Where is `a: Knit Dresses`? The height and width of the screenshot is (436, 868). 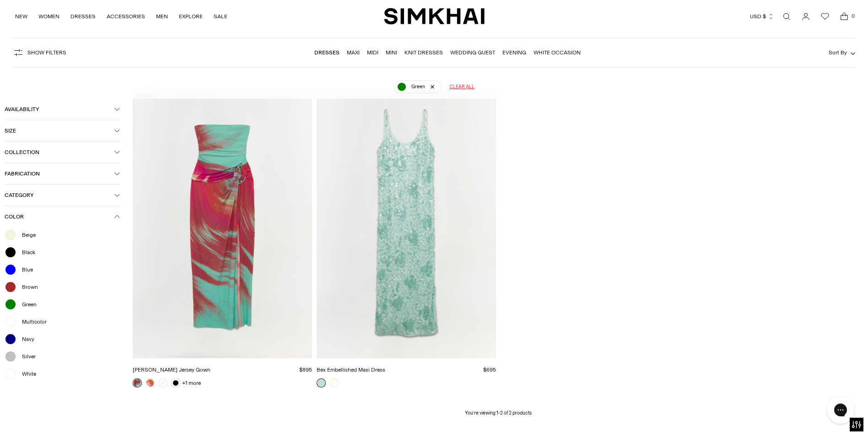 a: Knit Dresses is located at coordinates (424, 53).